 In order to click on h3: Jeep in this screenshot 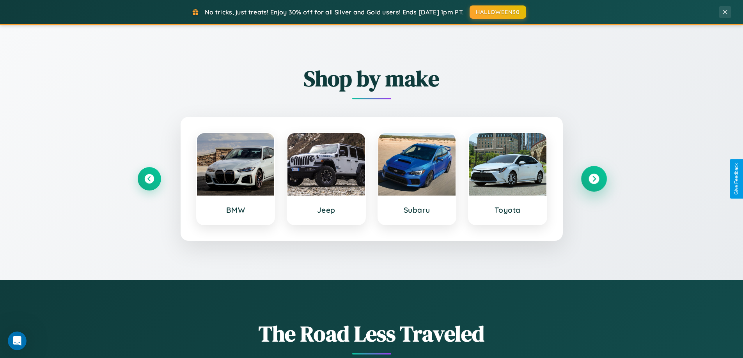, I will do `click(326, 210)`.